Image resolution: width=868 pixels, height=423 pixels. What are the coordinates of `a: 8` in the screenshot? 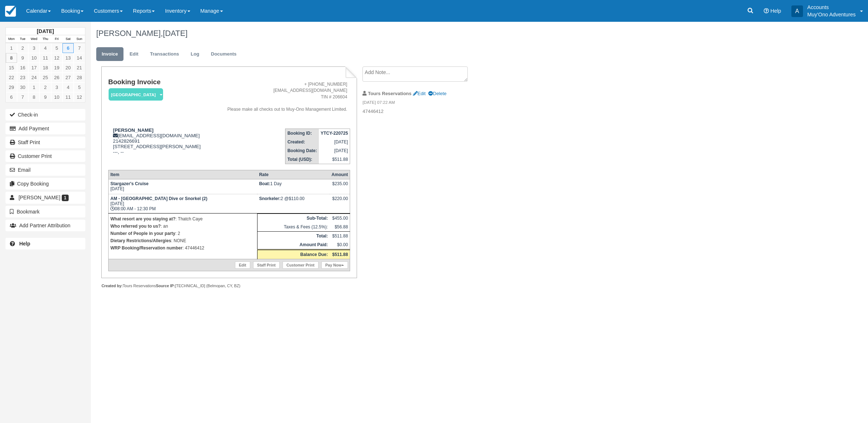 It's located at (34, 97).